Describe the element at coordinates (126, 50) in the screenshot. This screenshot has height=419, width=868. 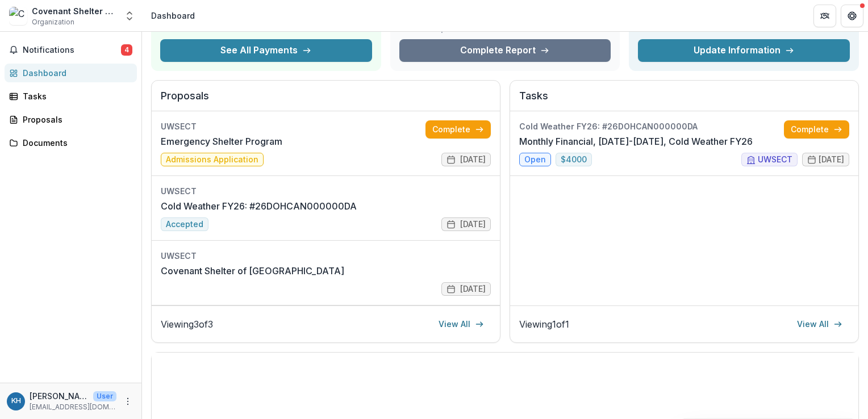
I see `span: 4` at that location.